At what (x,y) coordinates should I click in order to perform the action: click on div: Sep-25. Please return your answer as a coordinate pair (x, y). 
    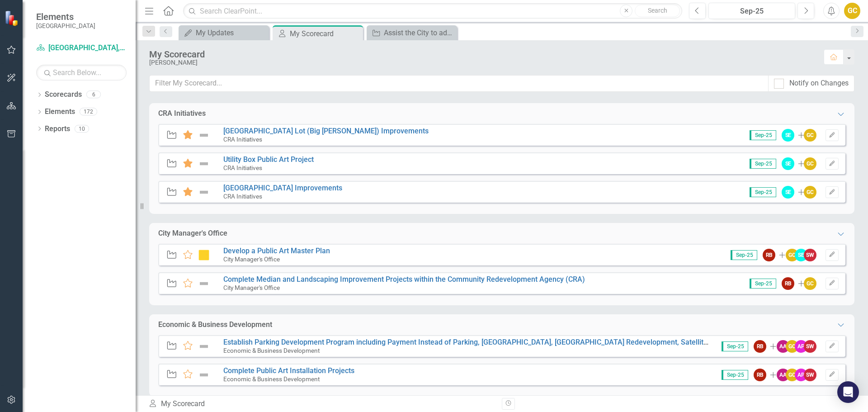
    Looking at the image, I should click on (752, 11).